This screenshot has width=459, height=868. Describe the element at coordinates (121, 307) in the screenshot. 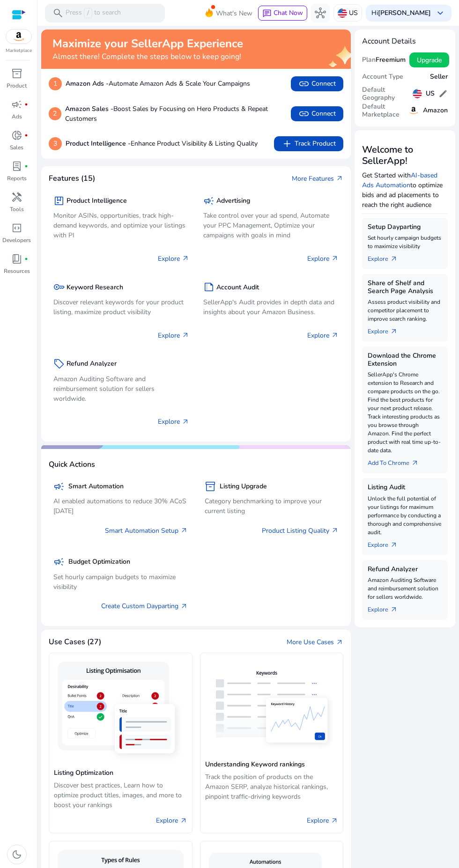

I see `p: Discover relevant keywords for your product listing, maximize product visibility` at that location.